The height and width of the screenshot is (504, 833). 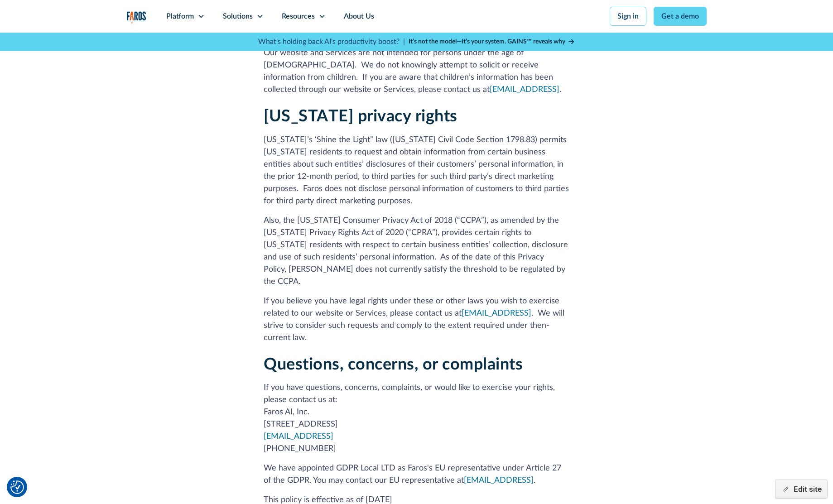 I want to click on strong: It’s not the model—it’s your system. GAINS™ reveals why, so click(x=487, y=41).